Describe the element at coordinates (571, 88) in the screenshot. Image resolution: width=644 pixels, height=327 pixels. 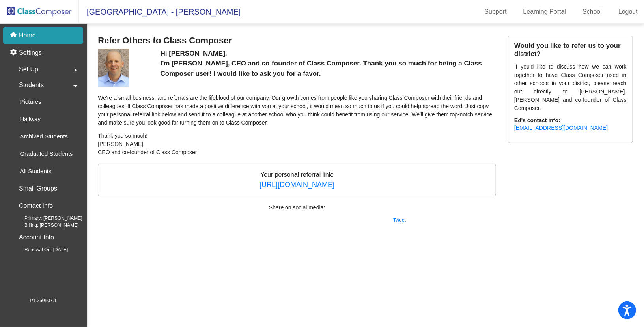
I see `p: If you'd like to discuss how we can work together to have Class Composer used in other schools in...` at that location.